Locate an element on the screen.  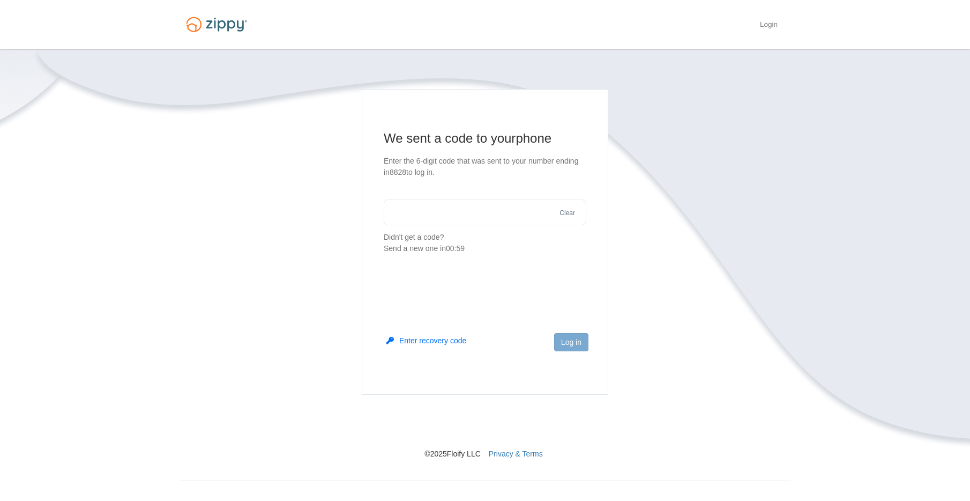
h1: We sent a code to your phone is located at coordinates (485, 138).